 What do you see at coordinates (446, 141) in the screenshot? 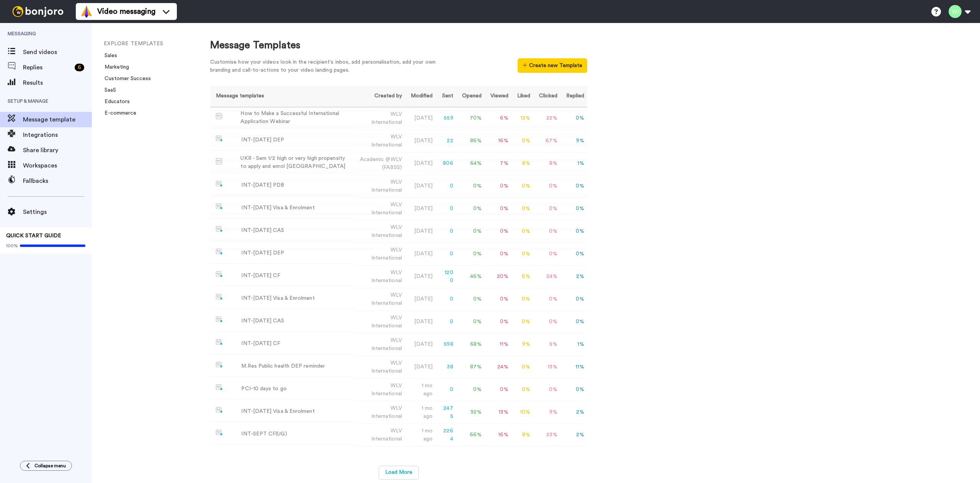
I see `td: 22` at bounding box center [446, 141].